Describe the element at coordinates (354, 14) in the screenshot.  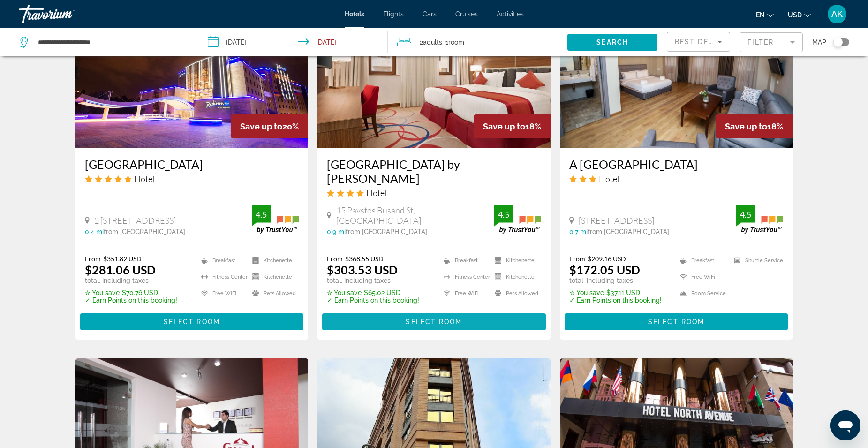
I see `span: Hotels` at that location.